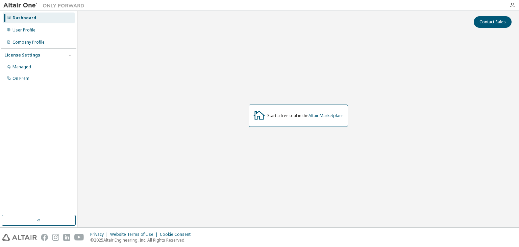  I want to click on div: Start a free trial in the, so click(306, 116).